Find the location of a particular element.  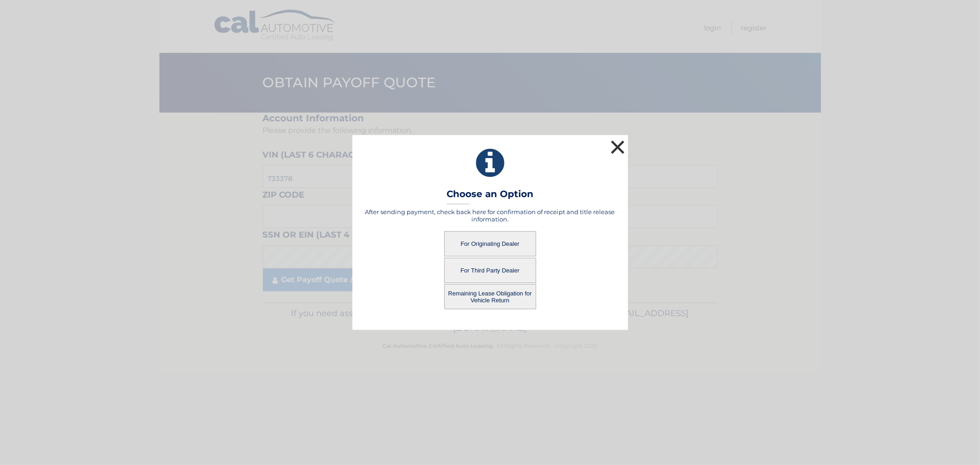

h3: Choose an Option is located at coordinates (490, 196).